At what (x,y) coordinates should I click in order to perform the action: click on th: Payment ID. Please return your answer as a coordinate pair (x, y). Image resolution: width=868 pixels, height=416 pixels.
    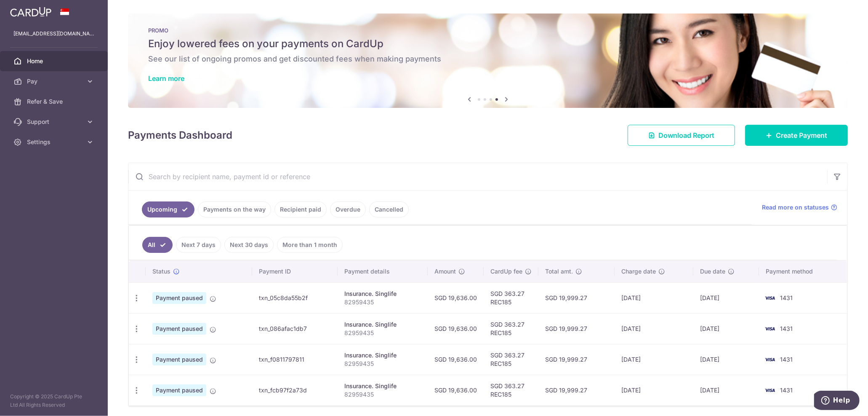
    Looking at the image, I should click on (295, 272).